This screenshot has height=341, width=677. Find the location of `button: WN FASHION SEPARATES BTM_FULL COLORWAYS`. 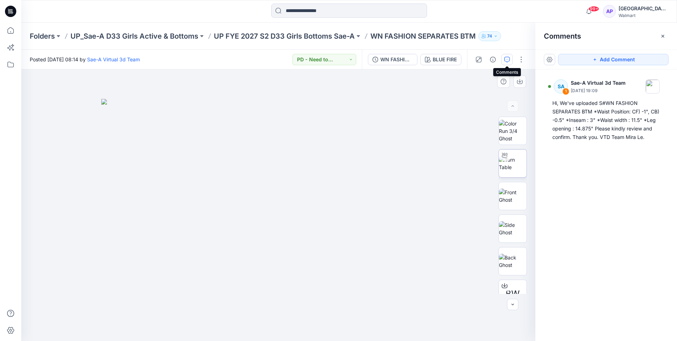

button: WN FASHION SEPARATES BTM_FULL COLORWAYS is located at coordinates (393, 59).